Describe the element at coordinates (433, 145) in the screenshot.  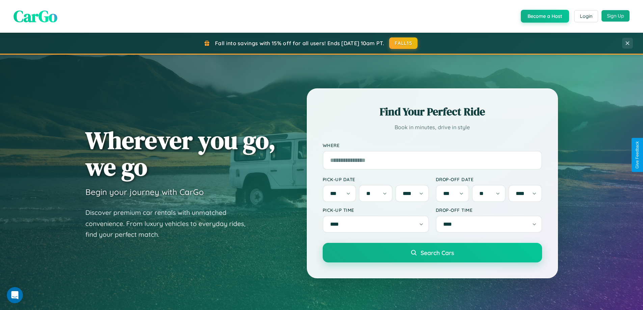
I see `label: Where` at that location.